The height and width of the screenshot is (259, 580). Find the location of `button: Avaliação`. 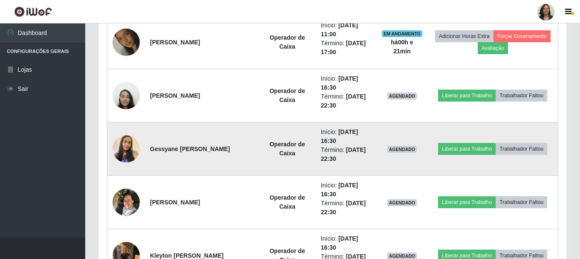

button: Avaliação is located at coordinates (493, 48).